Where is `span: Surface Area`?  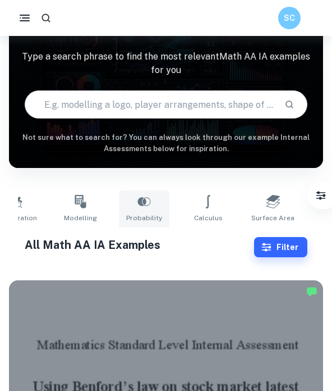 span: Surface Area is located at coordinates (273, 218).